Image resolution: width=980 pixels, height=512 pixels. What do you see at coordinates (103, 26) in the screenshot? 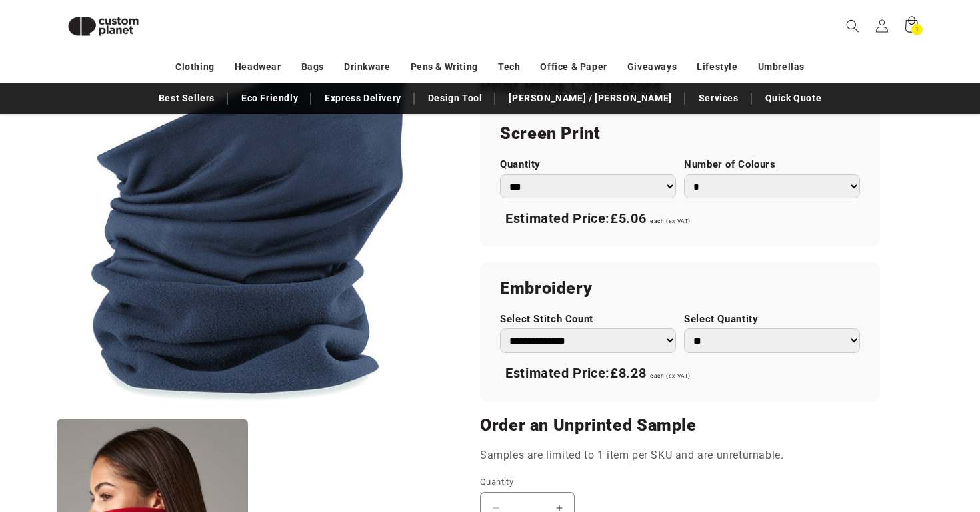
I see `img: Custom Planet` at bounding box center [103, 26].